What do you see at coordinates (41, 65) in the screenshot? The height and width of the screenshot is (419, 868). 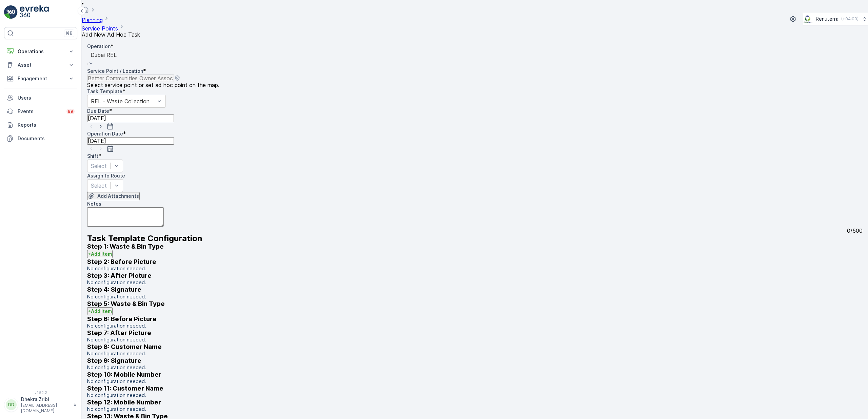 I see `p: Asset` at bounding box center [41, 65].